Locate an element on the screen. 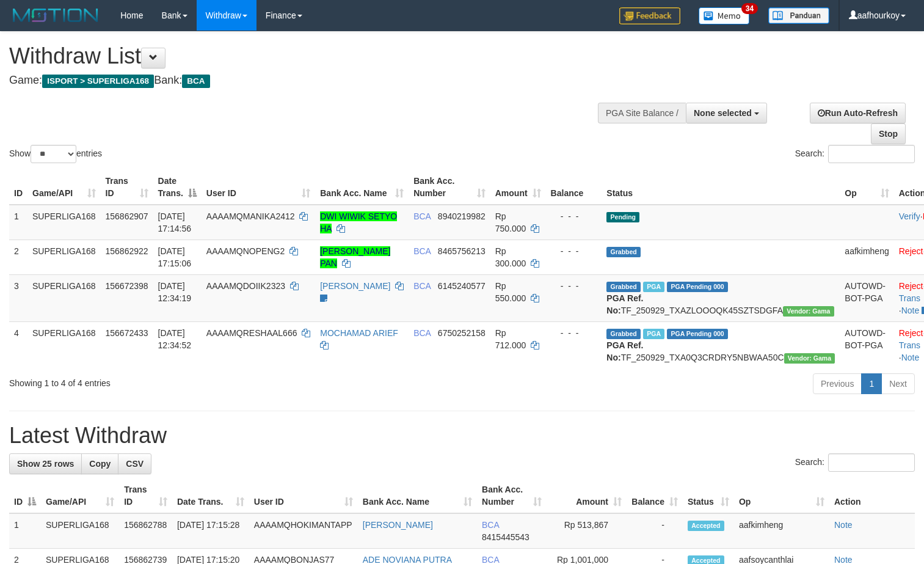 Image resolution: width=924 pixels, height=564 pixels. span: 156862922 is located at coordinates (127, 251).